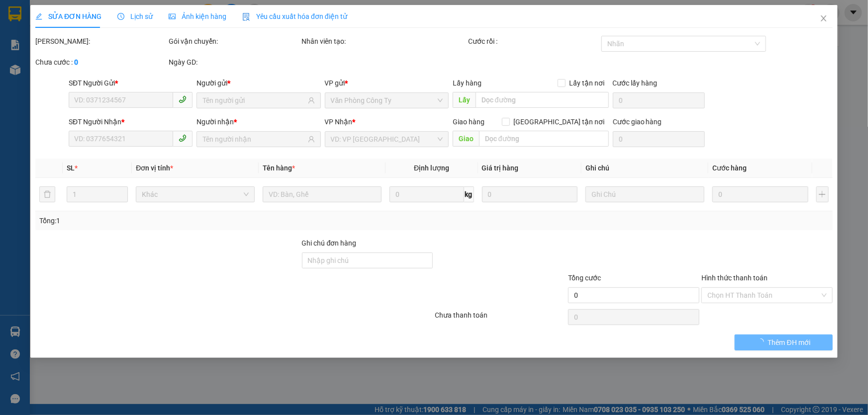  I want to click on input: Cước giao hàng, so click(659, 139).